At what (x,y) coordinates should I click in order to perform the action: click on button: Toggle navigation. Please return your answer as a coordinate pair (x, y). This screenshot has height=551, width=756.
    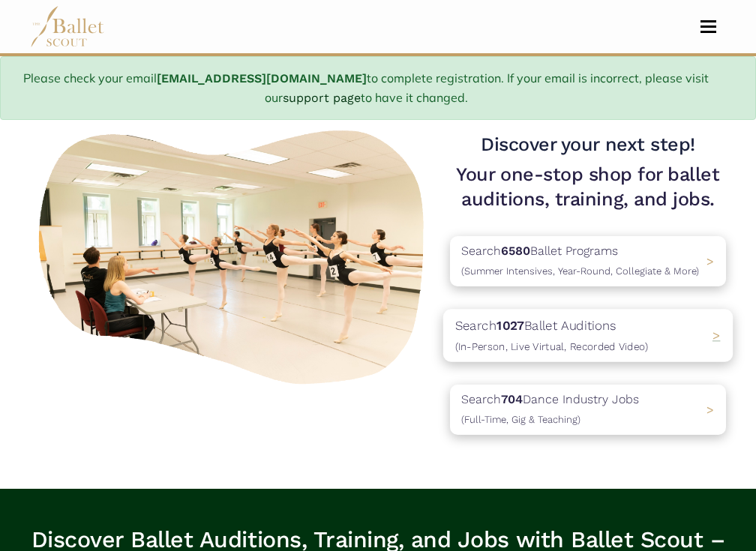
    Looking at the image, I should click on (708, 26).